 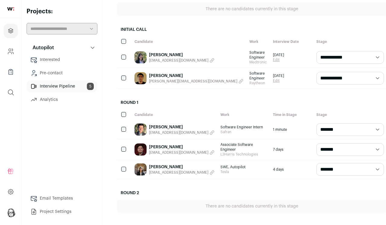 What do you see at coordinates (11, 31) in the screenshot?
I see `a: Projects` at bounding box center [11, 31].